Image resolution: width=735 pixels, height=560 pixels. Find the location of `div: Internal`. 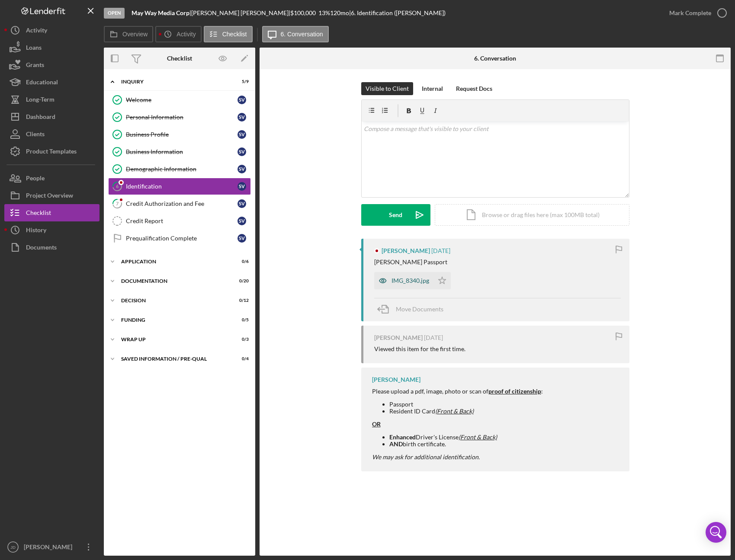

div: Internal is located at coordinates (432, 88).